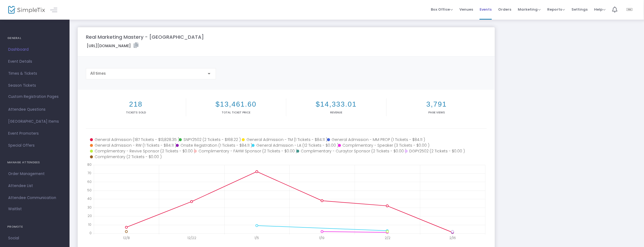 The image size is (644, 247). I want to click on text: 20, so click(90, 215).